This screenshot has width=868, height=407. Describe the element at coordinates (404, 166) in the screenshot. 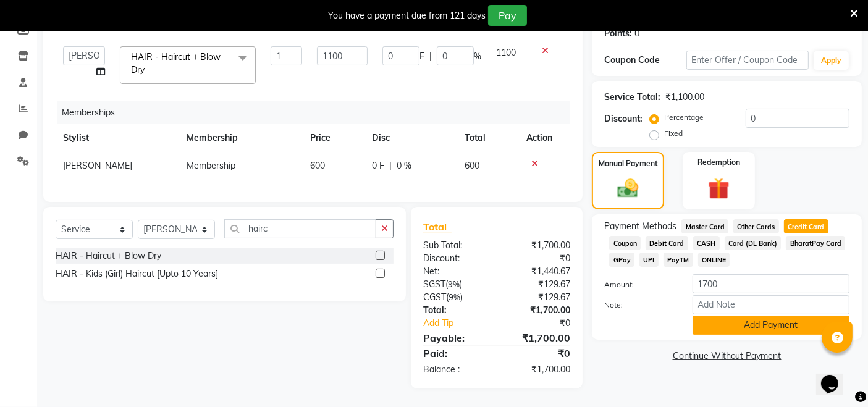

I see `span: 0 %` at that location.